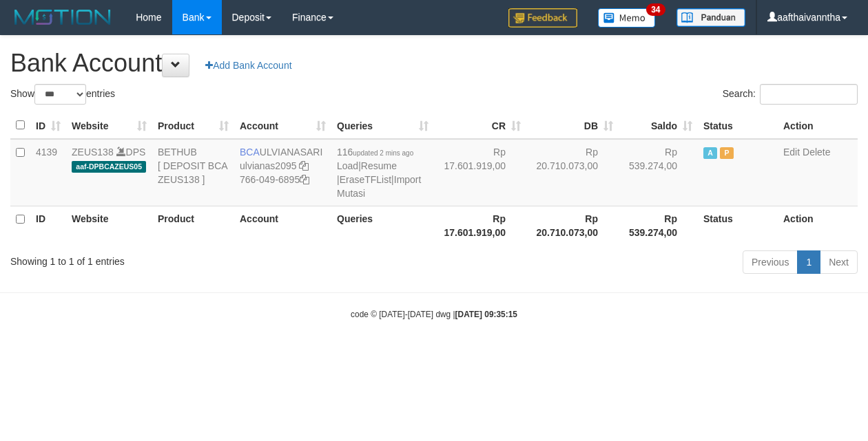  I want to click on th: DB: activate to sort column ascending, so click(572, 125).